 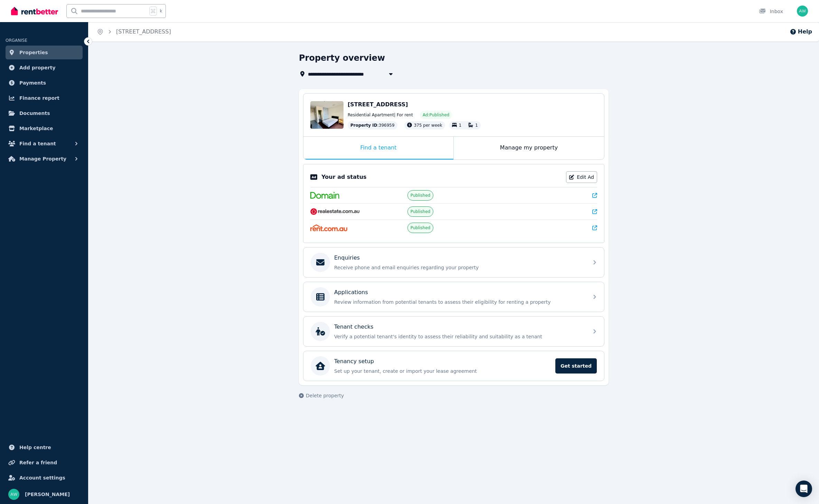 I want to click on span: Residential Apartment | For rent, so click(x=380, y=115).